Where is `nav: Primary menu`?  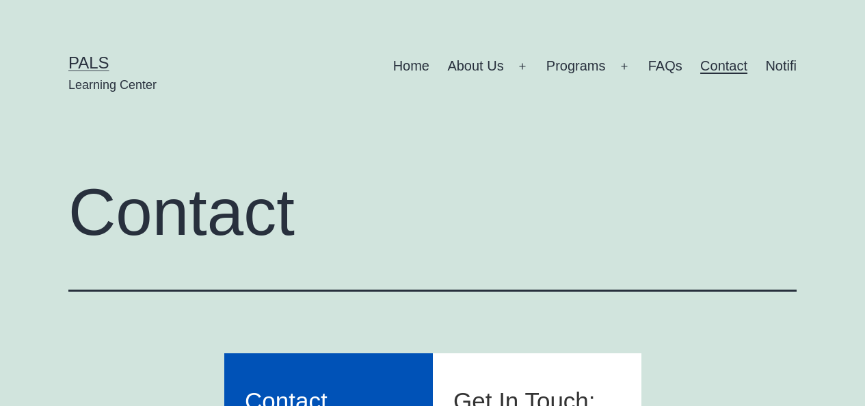 nav: Primary menu is located at coordinates (595, 66).